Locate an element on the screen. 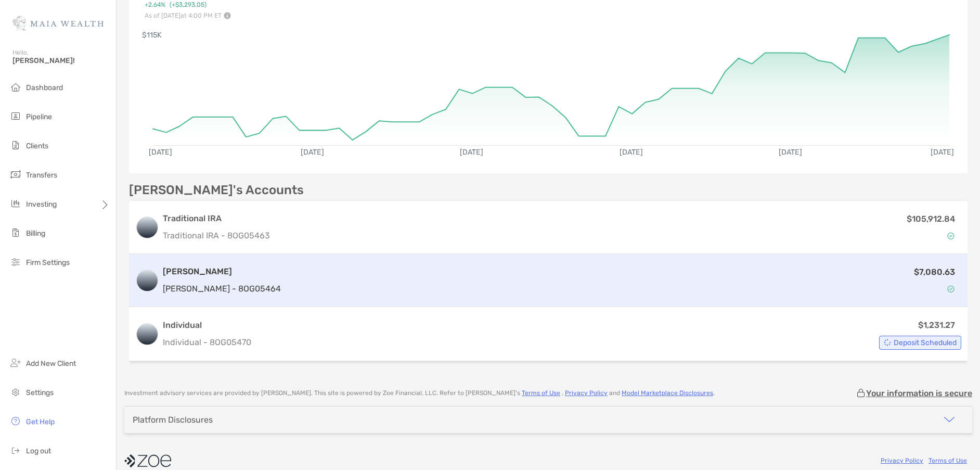 The height and width of the screenshot is (470, 980). img: dashboard icon is located at coordinates (15, 87).